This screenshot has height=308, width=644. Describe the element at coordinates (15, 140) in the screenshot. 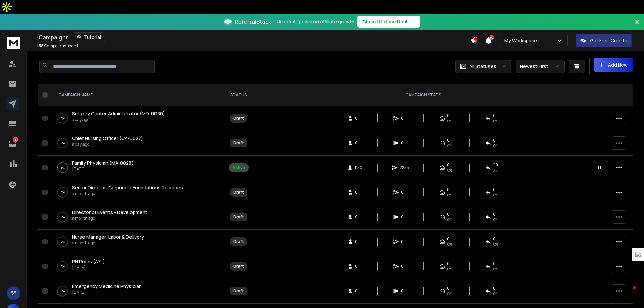

I see `p: 4` at that location.